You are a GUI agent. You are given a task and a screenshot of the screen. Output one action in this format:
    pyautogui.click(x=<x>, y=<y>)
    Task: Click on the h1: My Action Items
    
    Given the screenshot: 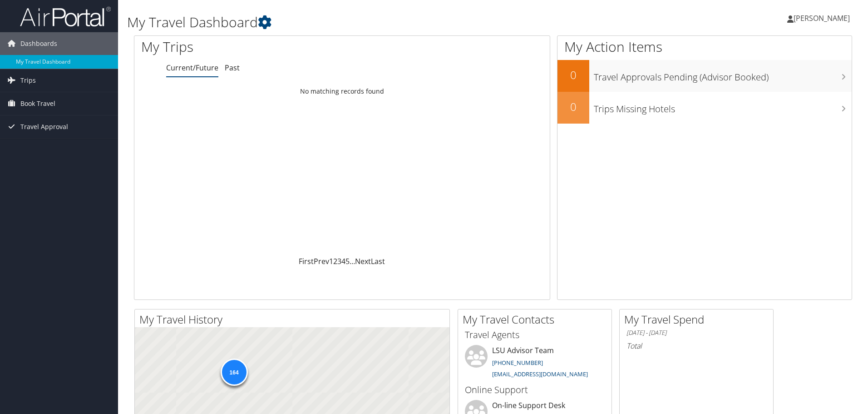 What is the action you would take?
    pyautogui.click(x=704, y=47)
    